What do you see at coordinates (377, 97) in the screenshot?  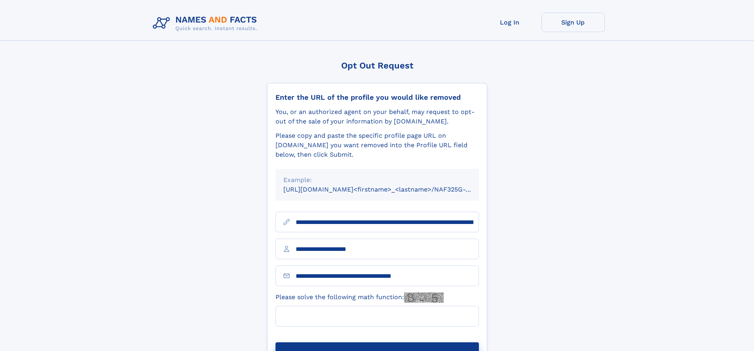 I see `div: Enter the URL of the profile you would like removed` at bounding box center [377, 97].